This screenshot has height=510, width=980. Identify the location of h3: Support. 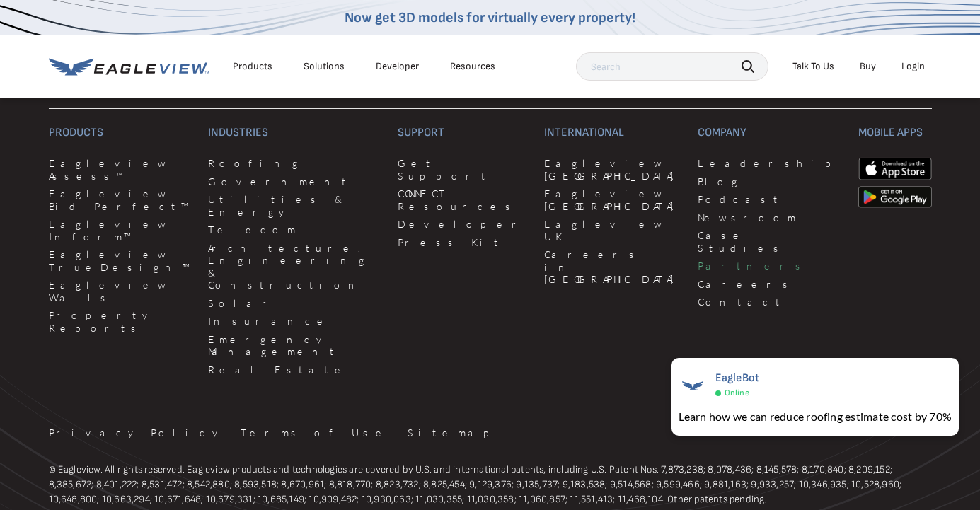
(462, 133).